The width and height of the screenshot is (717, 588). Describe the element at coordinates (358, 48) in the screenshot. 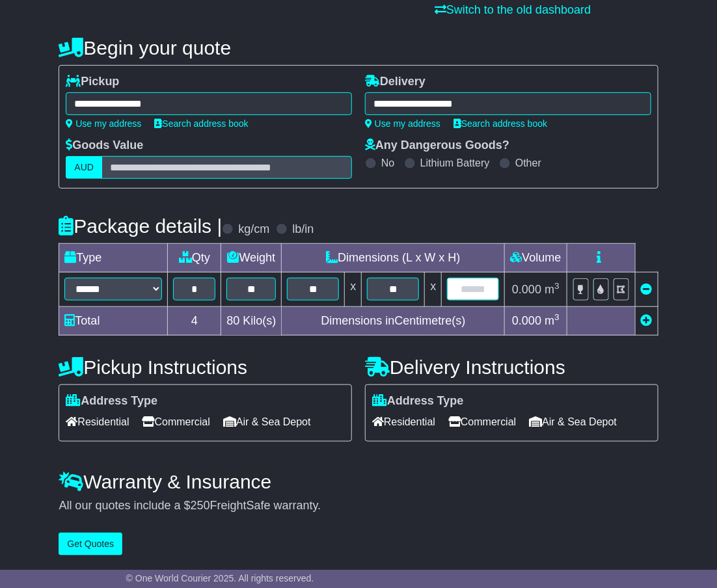

I see `h4: Begin your quote` at that location.